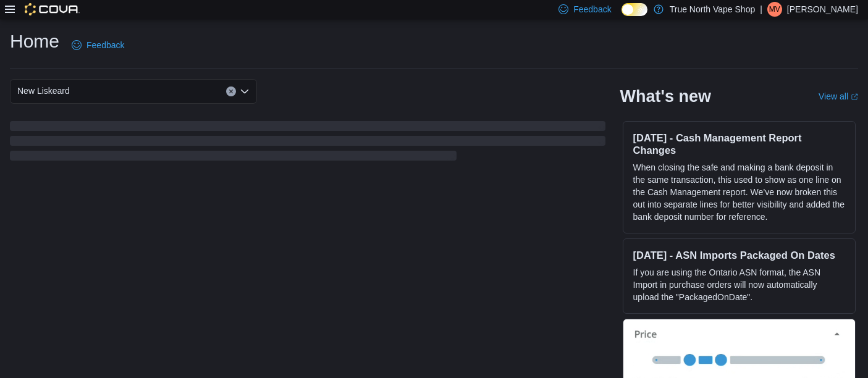 This screenshot has width=868, height=378. What do you see at coordinates (621, 16) in the screenshot?
I see `span: Dark Mode` at bounding box center [621, 16].